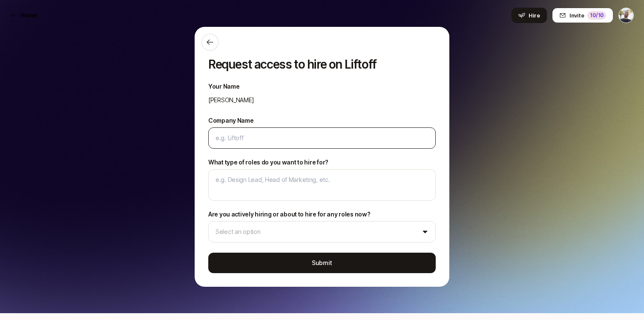 The image size is (644, 320). Describe the element at coordinates (577, 15) in the screenshot. I see `span: Invite` at that location.